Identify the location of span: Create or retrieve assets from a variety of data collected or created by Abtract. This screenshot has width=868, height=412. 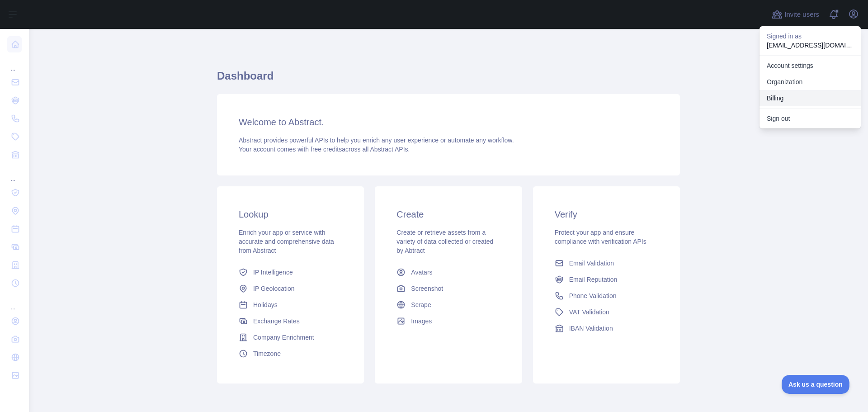
(445, 241).